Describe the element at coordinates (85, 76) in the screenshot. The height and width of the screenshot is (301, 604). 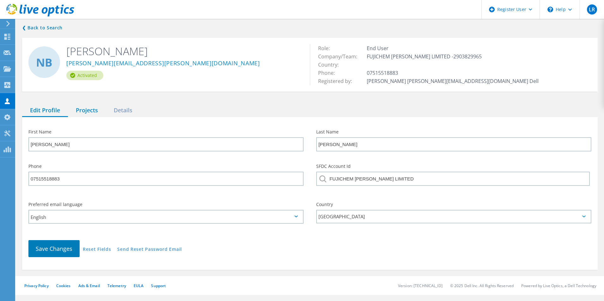
I see `div: Activated` at that location.